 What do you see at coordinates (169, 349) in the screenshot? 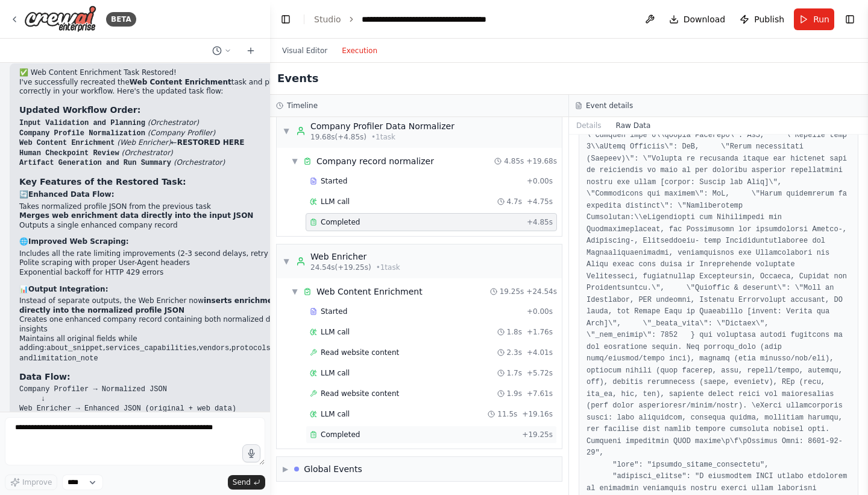
I see `li: Maintains all original fields while adding: , , , , , and` at bounding box center [169, 349].